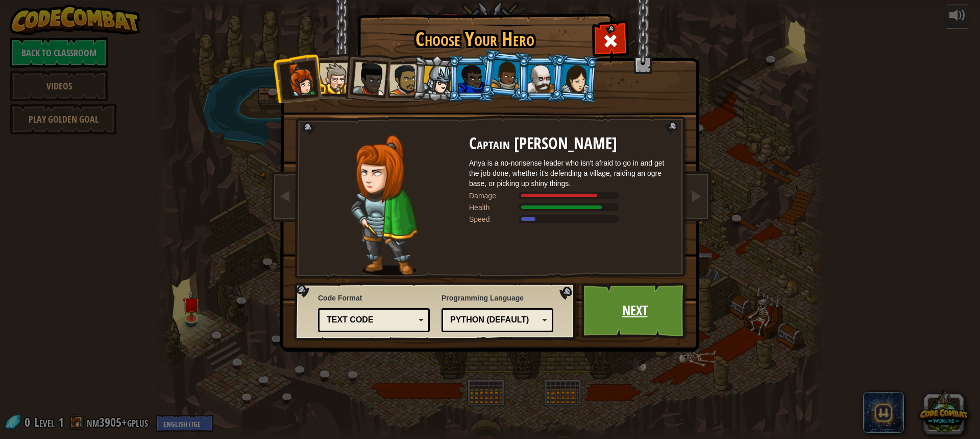 The width and height of the screenshot is (980, 439). Describe the element at coordinates (572, 173) in the screenshot. I see `div: Anya is a no-nonsense leader who isn't afraid to go in and get the job done, whether it's defendi...` at that location.